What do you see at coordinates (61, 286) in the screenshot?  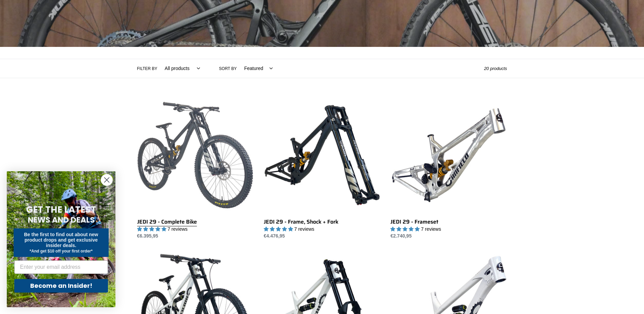 I see `button: Become an Insider!` at bounding box center [61, 286].